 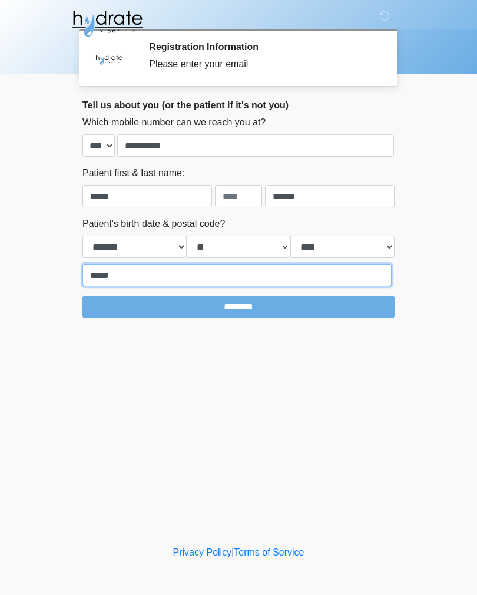 What do you see at coordinates (107, 24) in the screenshot?
I see `img: Hydrate IV Bar - Fort Collins Logo` at bounding box center [107, 24].